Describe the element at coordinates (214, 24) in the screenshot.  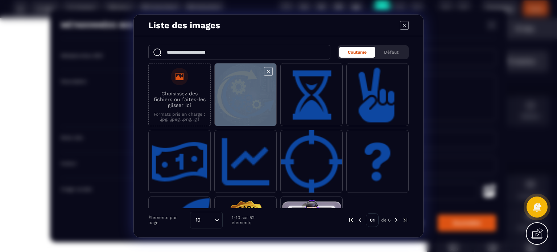
I see `img: 141d602fb63349d21967034260772fc4_logo_technicops.png` at that location.